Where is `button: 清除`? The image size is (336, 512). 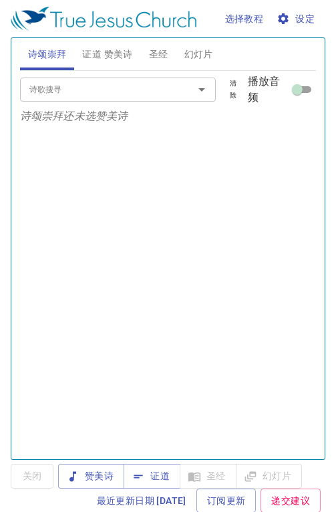 button: 清除 is located at coordinates (233, 89).